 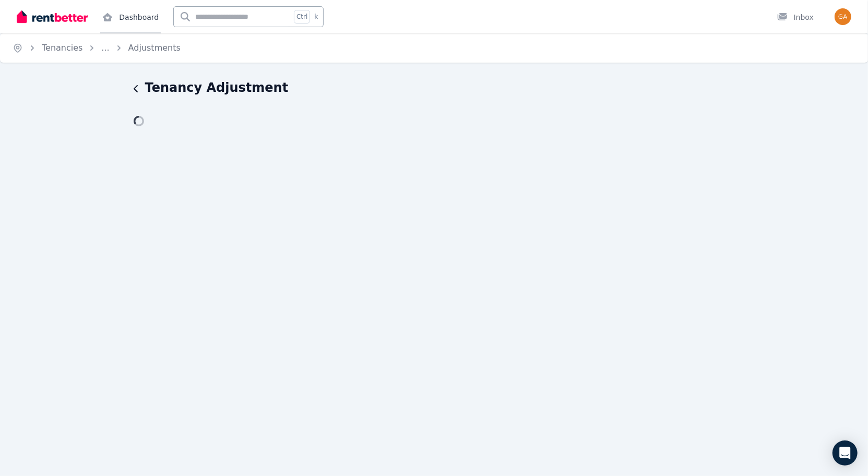 What do you see at coordinates (216, 87) in the screenshot?
I see `h1: Tenancy Adjustment` at bounding box center [216, 87].